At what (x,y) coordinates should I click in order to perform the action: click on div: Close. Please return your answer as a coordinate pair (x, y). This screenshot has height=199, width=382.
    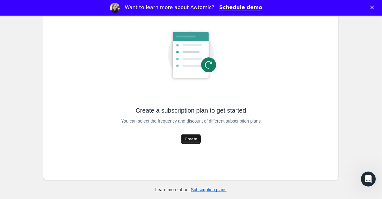
    Looking at the image, I should click on (373, 7).